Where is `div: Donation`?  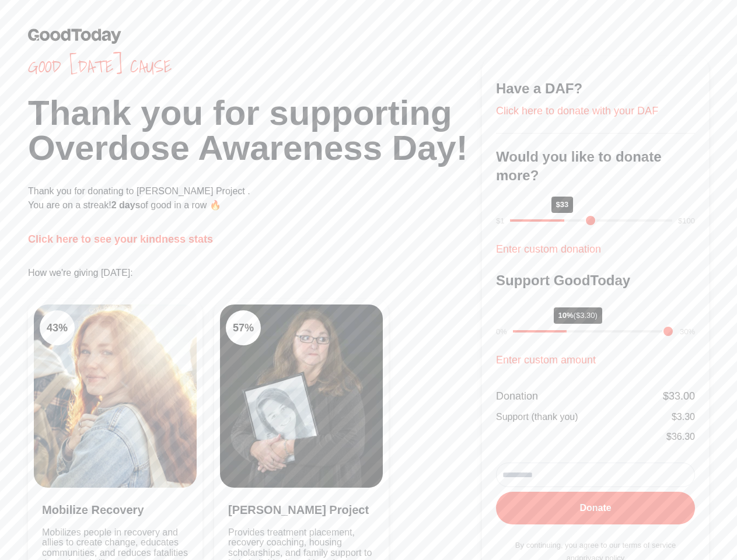
div: Donation is located at coordinates (517, 396).